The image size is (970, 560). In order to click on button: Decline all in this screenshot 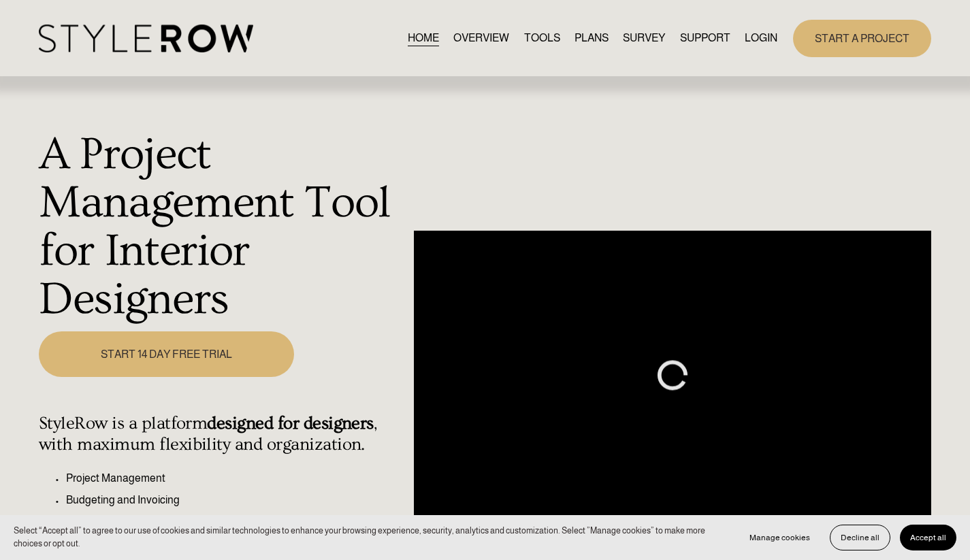, I will do `click(860, 537)`.